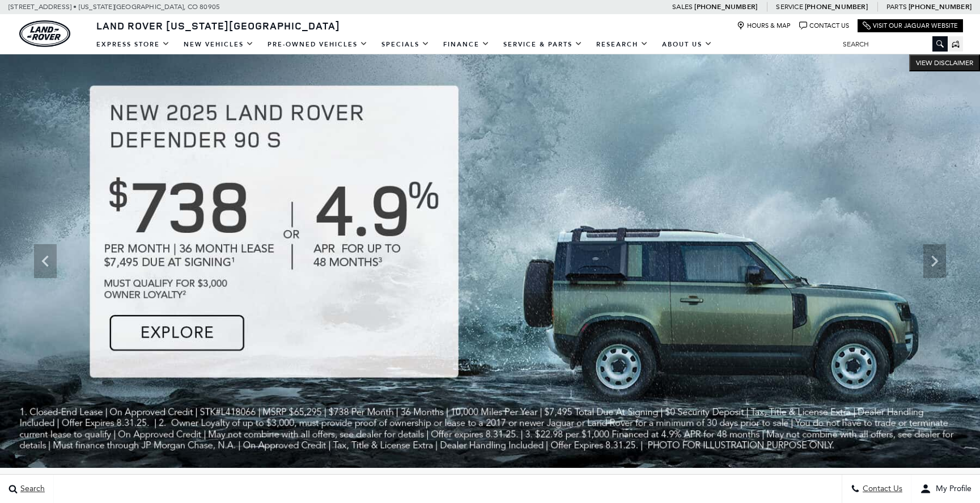 The width and height of the screenshot is (980, 503). Describe the element at coordinates (881, 489) in the screenshot. I see `span: Contact Us` at that location.